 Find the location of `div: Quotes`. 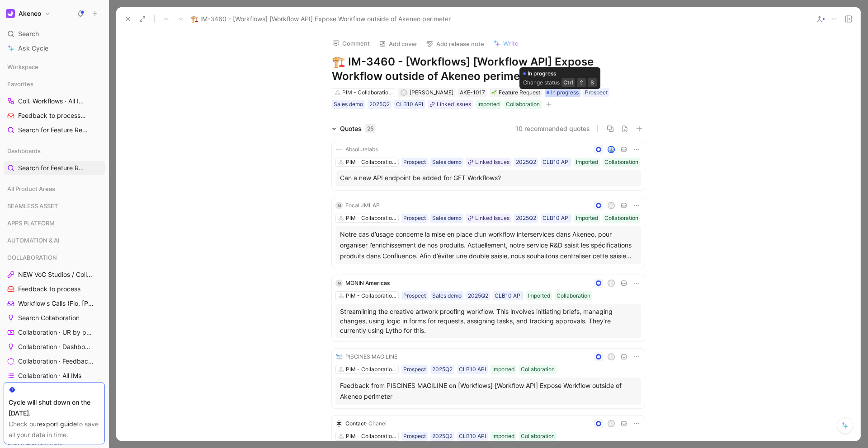

div: Quotes is located at coordinates (358, 129).